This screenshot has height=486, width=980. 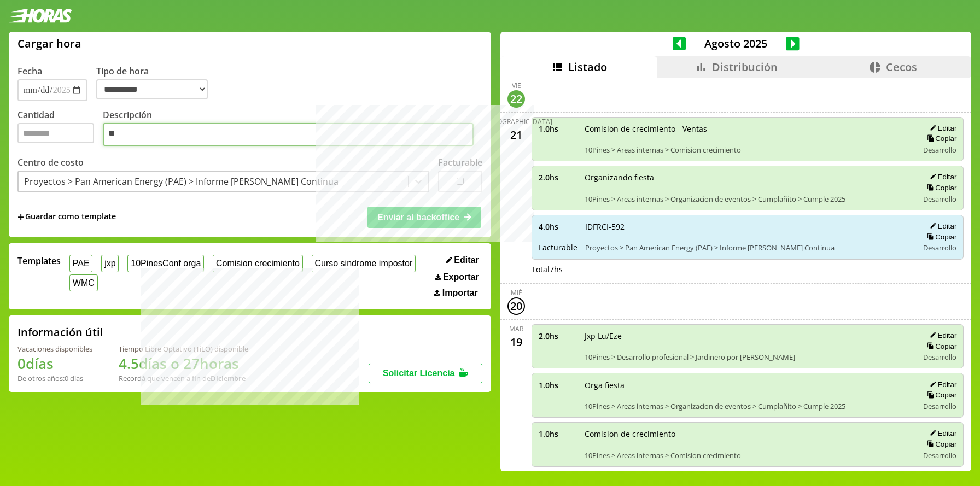 What do you see at coordinates (517, 135) in the screenshot?
I see `div: 21` at bounding box center [517, 135].